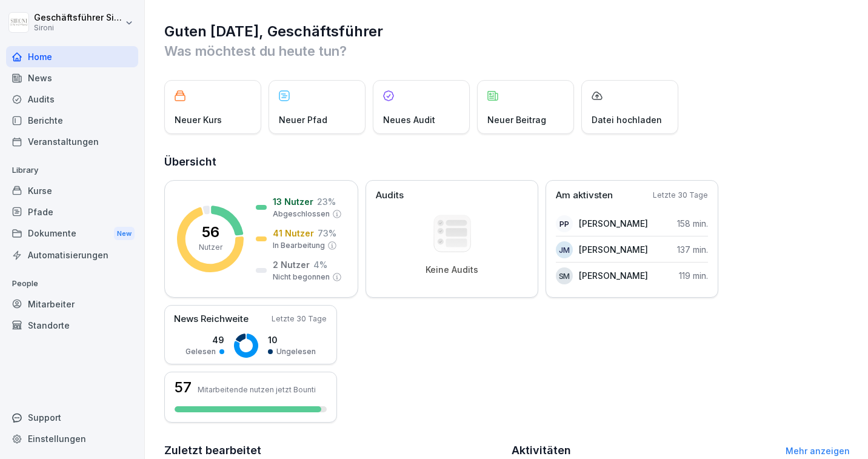 The image size is (868, 459). What do you see at coordinates (301, 277) in the screenshot?
I see `p: Nicht begonnen` at bounding box center [301, 277].